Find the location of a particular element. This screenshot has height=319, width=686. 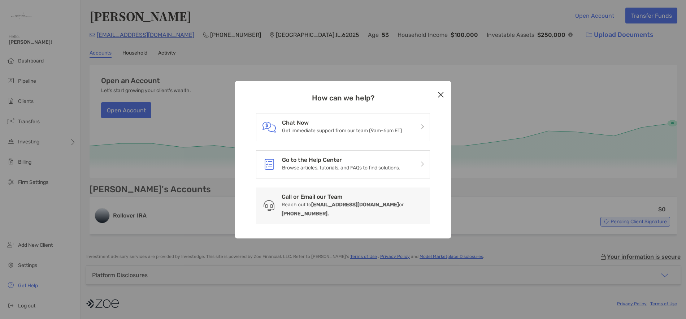

h3: How can we help? is located at coordinates (343, 98).